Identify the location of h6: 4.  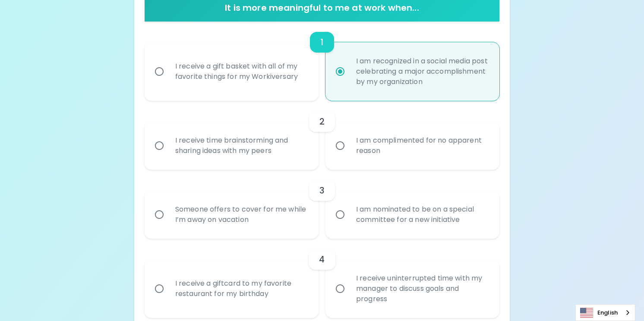
(321, 260).